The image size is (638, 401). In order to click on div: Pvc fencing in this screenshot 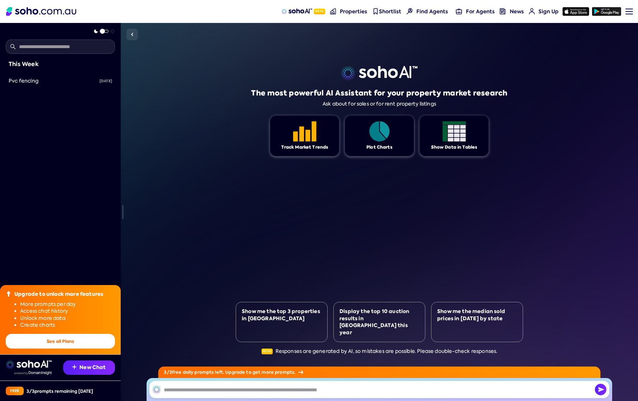, I will do `click(52, 81)`.